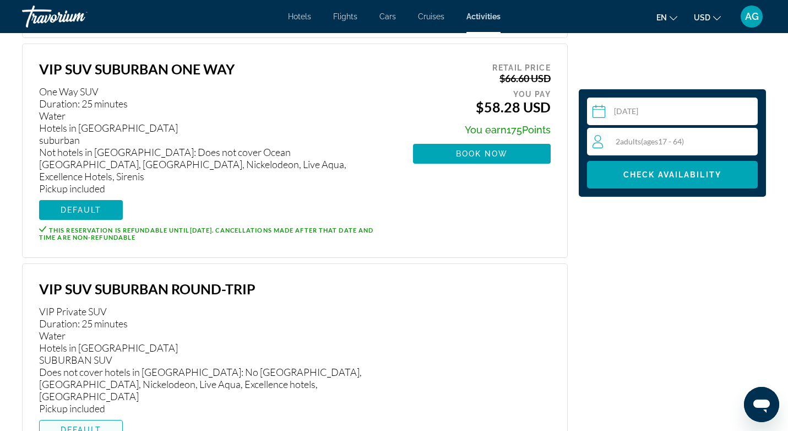  Describe the element at coordinates (536, 129) in the screenshot. I see `span: Points` at that location.